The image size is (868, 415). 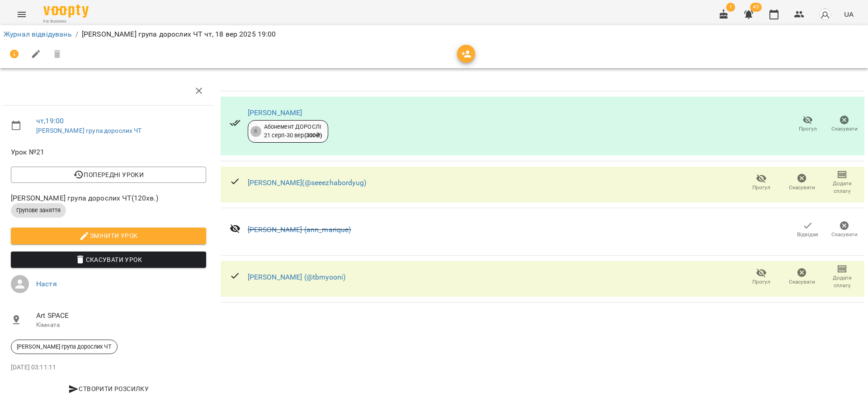 What do you see at coordinates (66, 11) in the screenshot?
I see `img: Voopty Logo` at bounding box center [66, 11].